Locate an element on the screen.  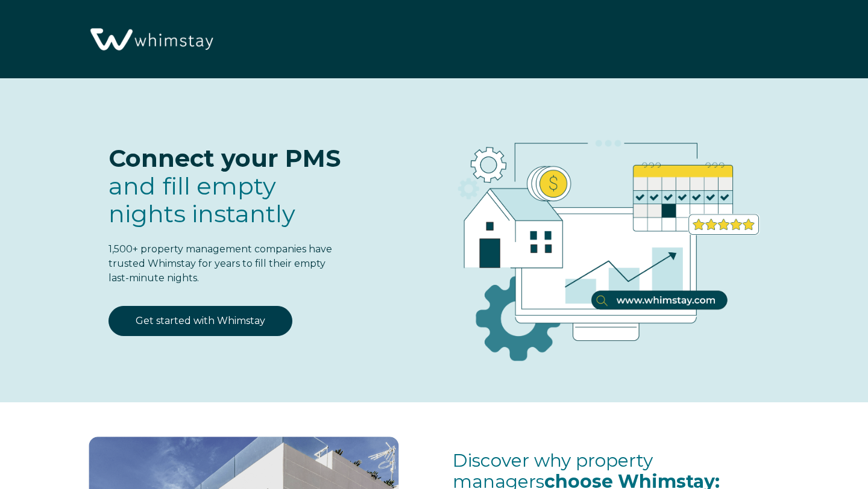
span: Connect your PMS is located at coordinates (224, 158).